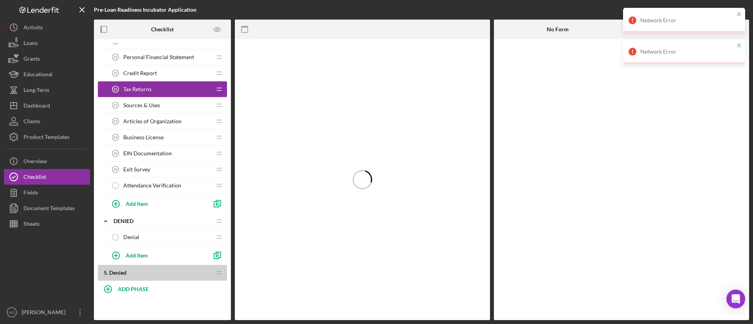 The height and width of the screenshot is (324, 753). Describe the element at coordinates (133, 289) in the screenshot. I see `b: ADD PHASE` at that location.